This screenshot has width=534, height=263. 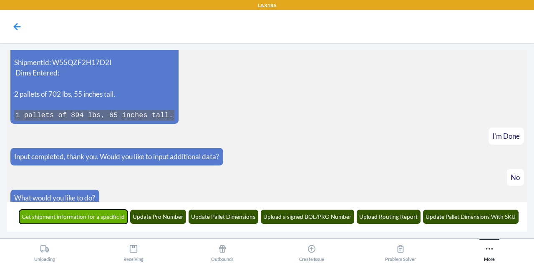 I want to click on code: 1 pallets of 894 lbs, 65 inches tall., so click(x=94, y=116).